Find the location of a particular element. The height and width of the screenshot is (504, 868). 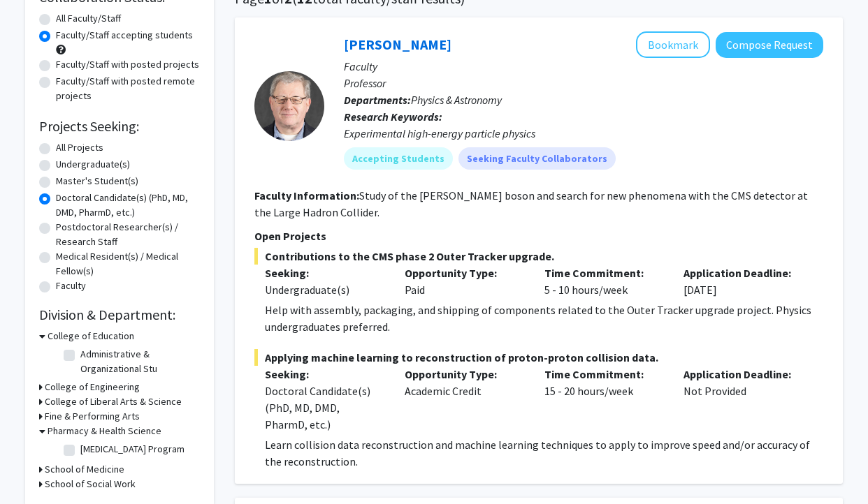

h3: College of Engineering is located at coordinates (93, 387).